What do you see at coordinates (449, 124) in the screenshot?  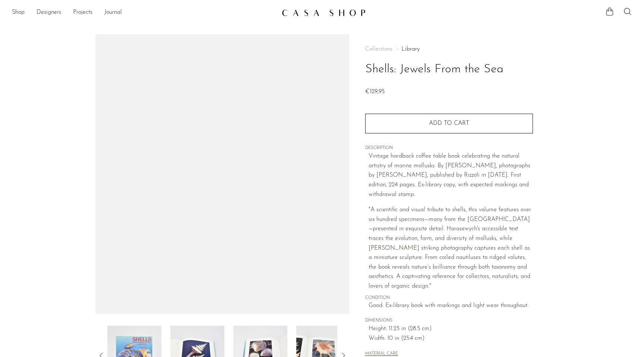 I see `button: Add to cart` at bounding box center [449, 124].